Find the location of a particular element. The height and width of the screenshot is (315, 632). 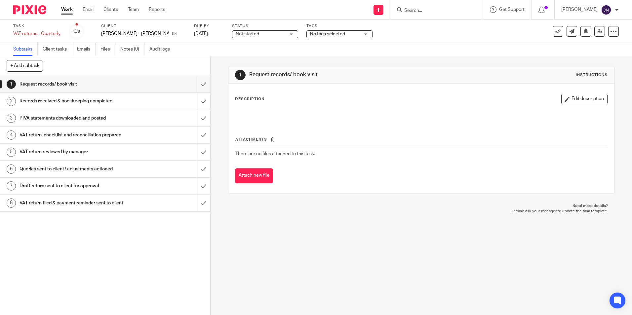

input: Search is located at coordinates (433, 11).